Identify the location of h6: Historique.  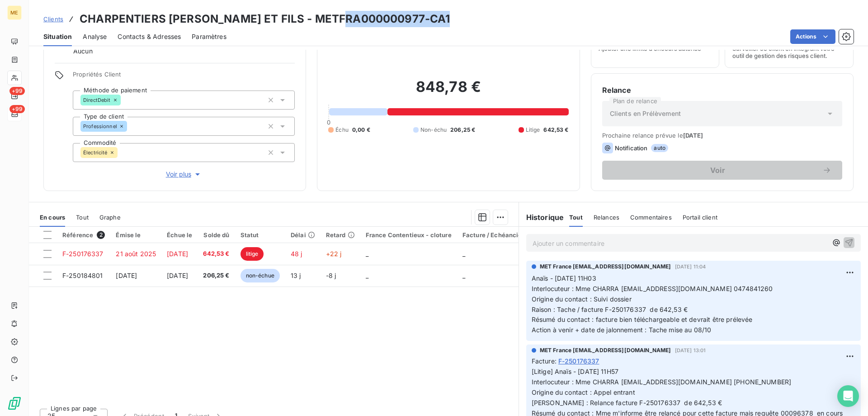
(542, 217).